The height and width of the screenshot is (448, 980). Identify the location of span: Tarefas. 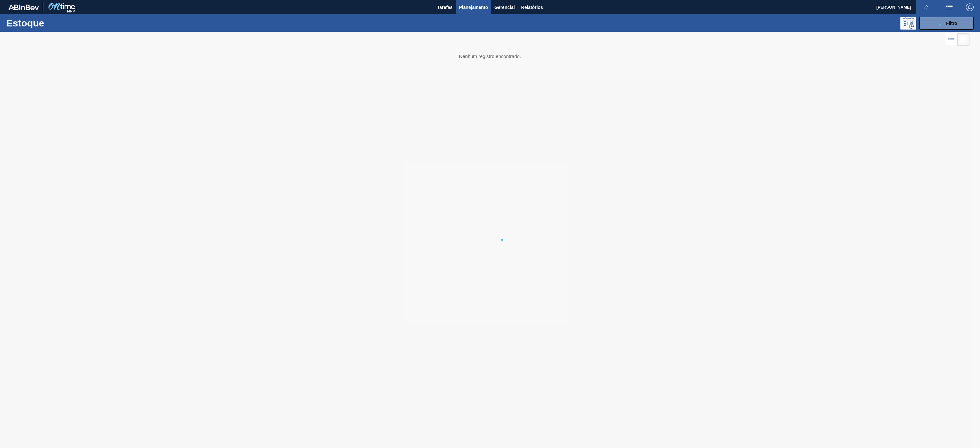
(445, 7).